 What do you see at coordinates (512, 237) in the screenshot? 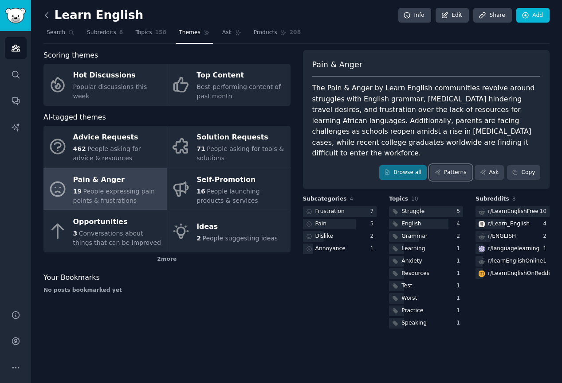
I see `a: r/ENGLISH2` at bounding box center [512, 237].